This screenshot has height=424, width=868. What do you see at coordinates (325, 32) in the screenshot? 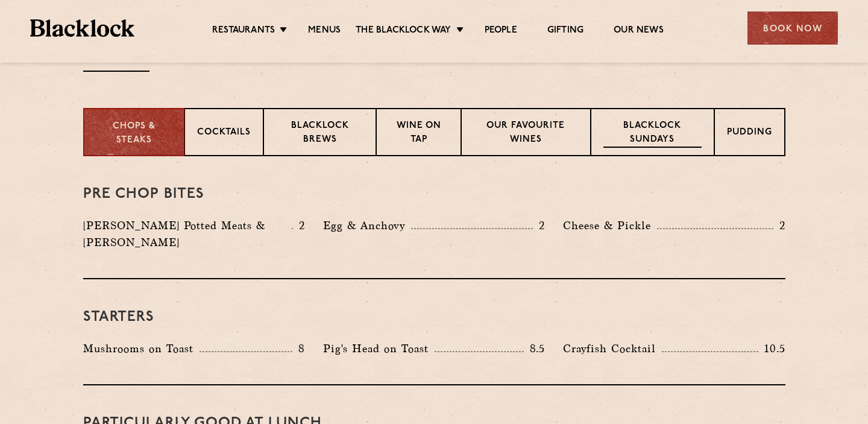
I see `a: Menus` at bounding box center [325, 32].